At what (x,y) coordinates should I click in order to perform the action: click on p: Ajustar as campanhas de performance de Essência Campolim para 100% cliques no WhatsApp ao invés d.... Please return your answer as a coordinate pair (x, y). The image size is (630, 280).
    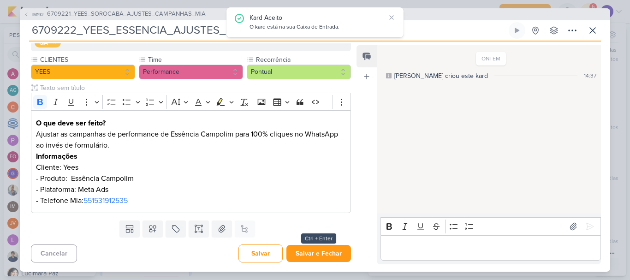
    Looking at the image, I should click on (191, 167).